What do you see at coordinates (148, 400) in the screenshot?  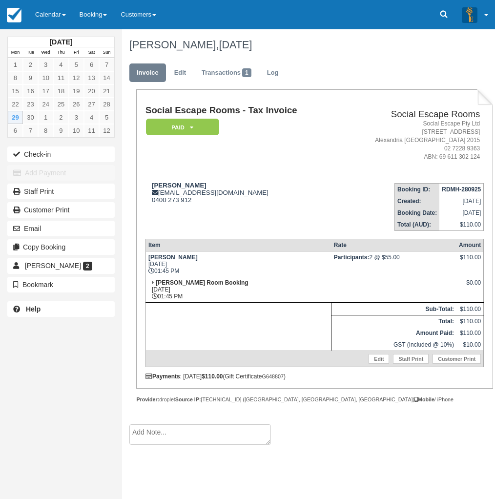 I see `strong: Provider:` at bounding box center [148, 400].